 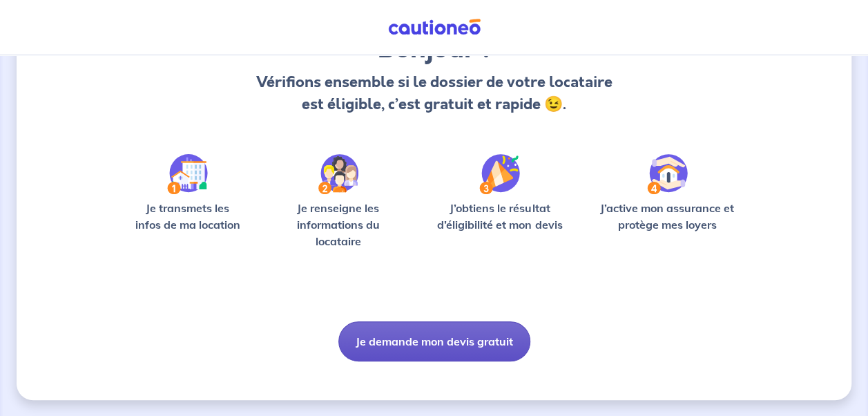 What do you see at coordinates (434, 94) in the screenshot?
I see `p: Vérifions ensemble si le dossier de votre locataire est éligible, c’est gratuit et rapide 😉.` at bounding box center [434, 94].